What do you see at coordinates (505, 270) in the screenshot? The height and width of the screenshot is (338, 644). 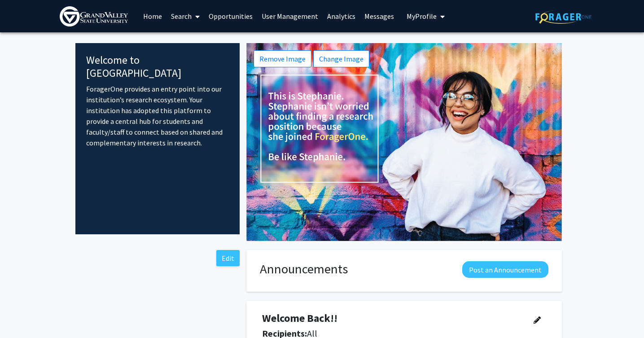 I see `button: Post an Announcement` at bounding box center [505, 270].